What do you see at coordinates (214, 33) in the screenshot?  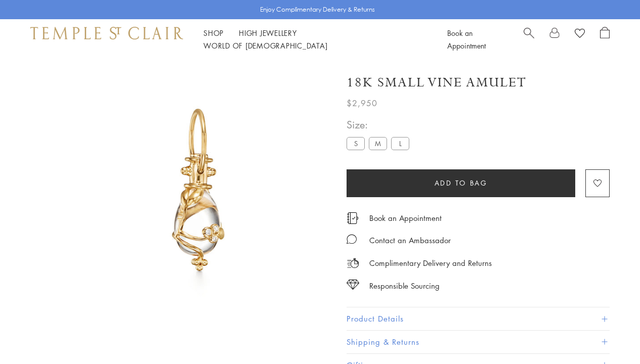 I see `a: ShopShop` at bounding box center [214, 33].